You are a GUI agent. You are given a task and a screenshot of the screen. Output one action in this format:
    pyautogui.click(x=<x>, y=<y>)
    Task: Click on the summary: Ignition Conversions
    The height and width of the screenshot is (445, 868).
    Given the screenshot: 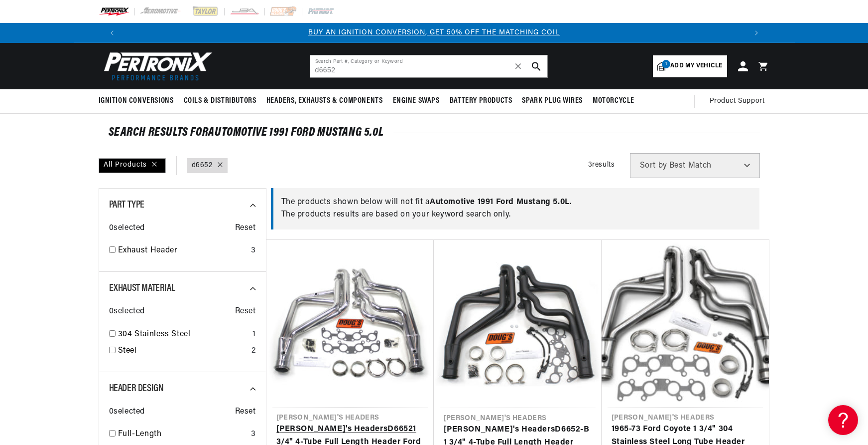 What is the action you would take?
    pyautogui.click(x=138, y=101)
    